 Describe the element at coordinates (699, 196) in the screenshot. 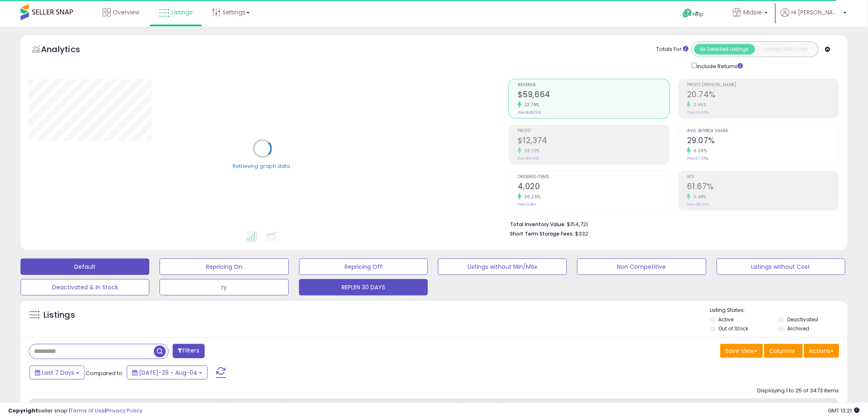

I see `small: 5.44%` at that location.